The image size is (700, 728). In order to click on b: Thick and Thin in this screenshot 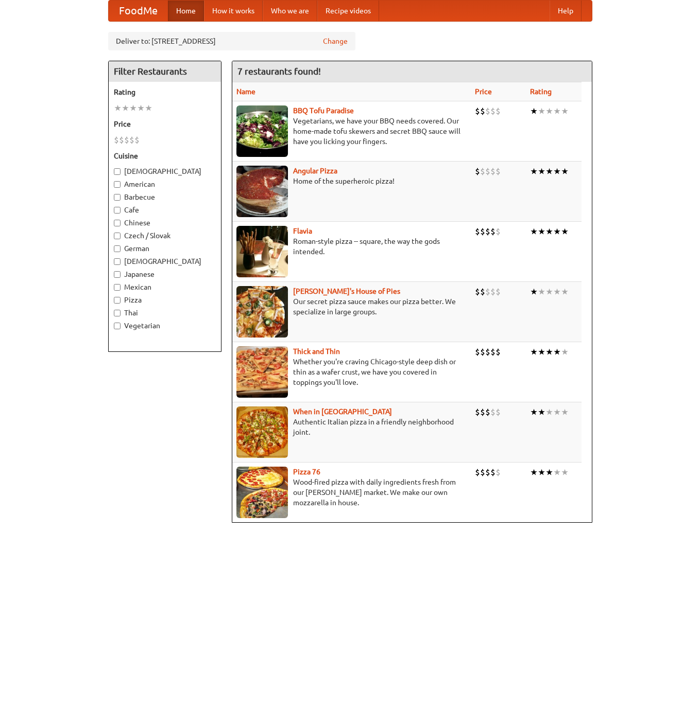, I will do `click(316, 351)`.